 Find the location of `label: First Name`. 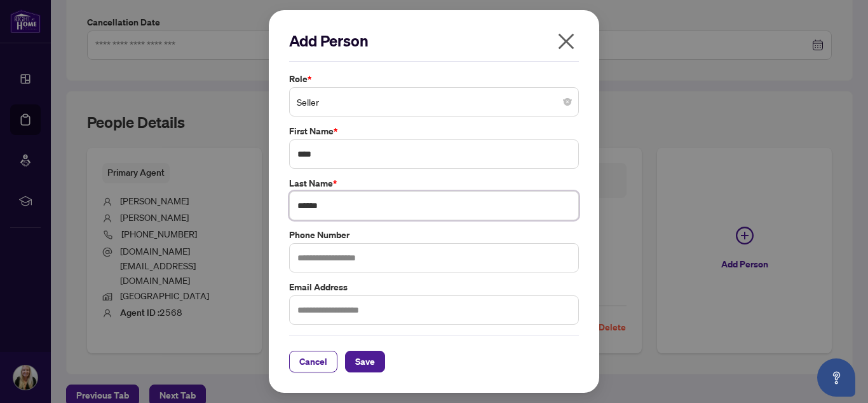

label: First Name is located at coordinates (434, 131).